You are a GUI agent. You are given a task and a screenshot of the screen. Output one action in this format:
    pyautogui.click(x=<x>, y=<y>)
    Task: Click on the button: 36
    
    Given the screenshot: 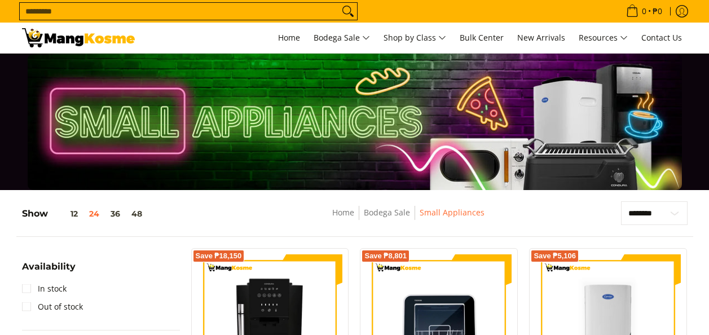 What is the action you would take?
    pyautogui.click(x=115, y=214)
    